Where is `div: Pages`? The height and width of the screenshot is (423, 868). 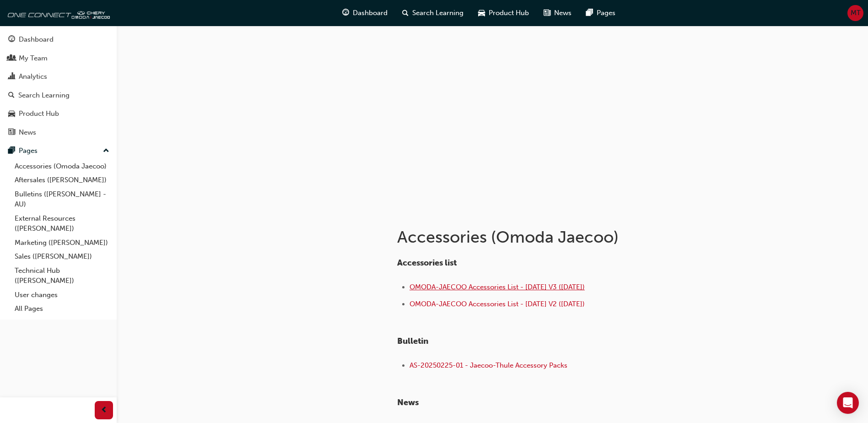 div: Pages is located at coordinates (28, 150).